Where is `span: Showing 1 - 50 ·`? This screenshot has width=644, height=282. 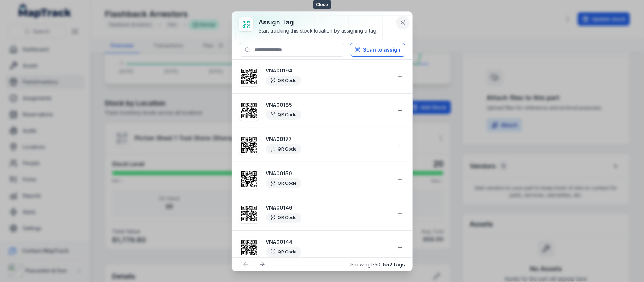
span: Showing 1 - 50 · is located at coordinates (378, 264).